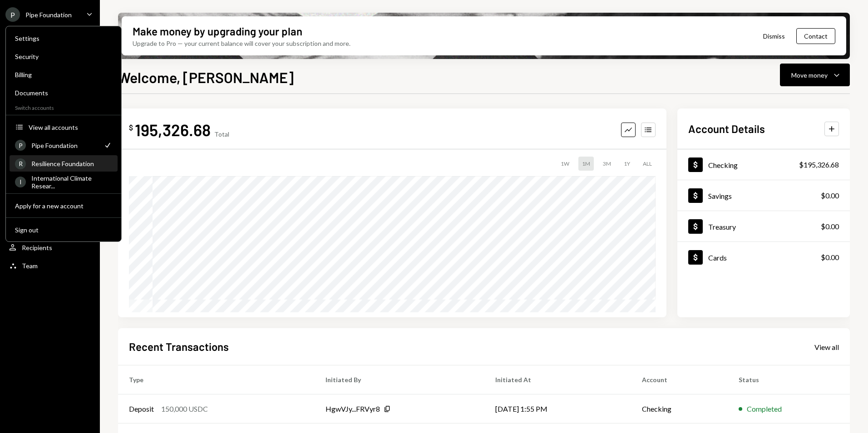  I want to click on div: Make money by upgrading your plan, so click(218, 31).